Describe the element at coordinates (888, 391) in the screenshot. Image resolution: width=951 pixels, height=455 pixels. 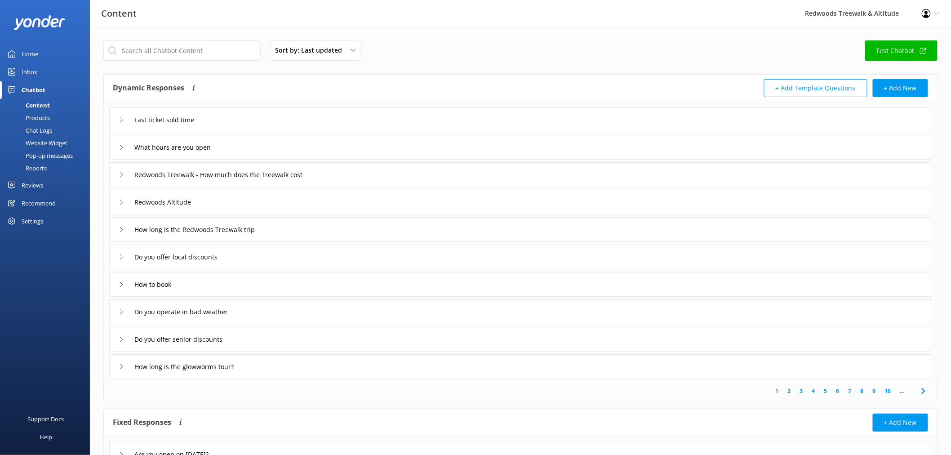
I see `a: 10` at that location.